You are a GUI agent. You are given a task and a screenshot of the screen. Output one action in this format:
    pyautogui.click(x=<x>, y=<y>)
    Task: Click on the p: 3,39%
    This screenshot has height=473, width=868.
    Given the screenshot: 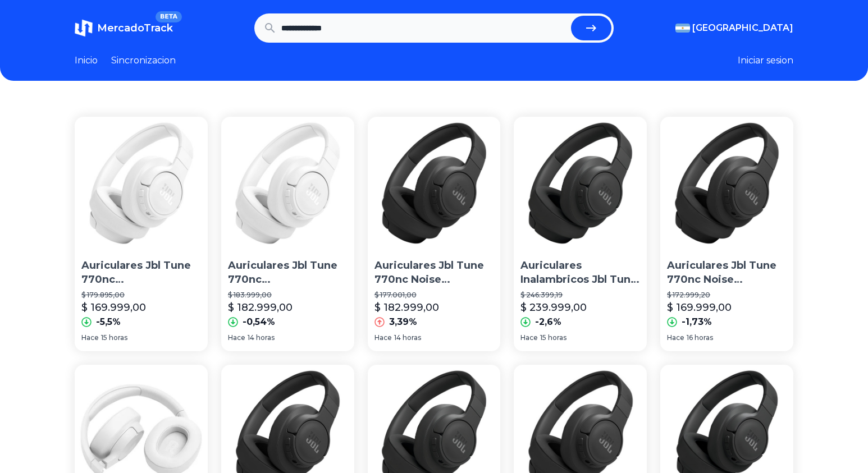 What is the action you would take?
    pyautogui.click(x=403, y=322)
    